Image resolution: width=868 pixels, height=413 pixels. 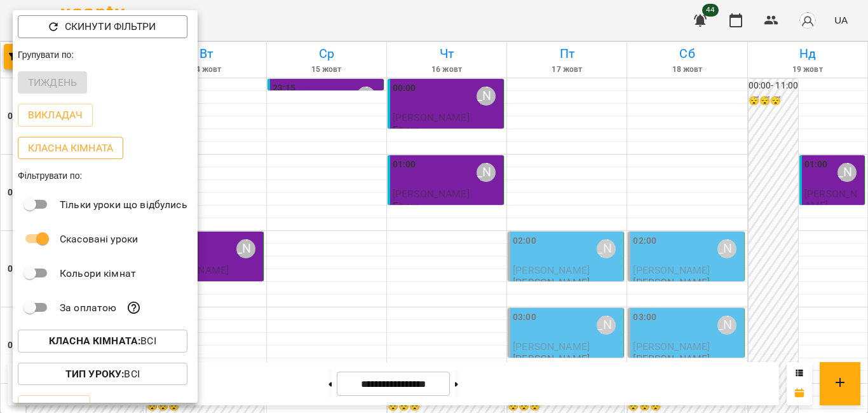 What do you see at coordinates (123, 205) in the screenshot?
I see `p: Тільки уроки що відбулись` at bounding box center [123, 205].